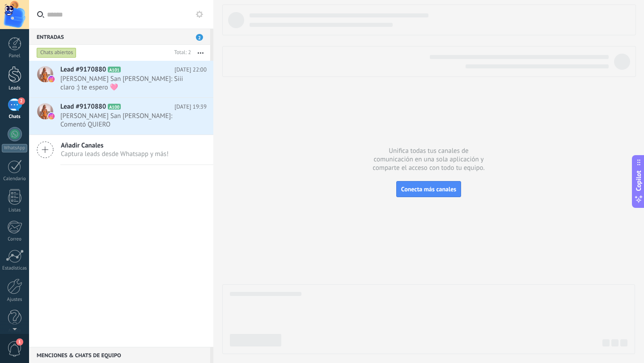  I want to click on div: Panel, so click(15, 56).